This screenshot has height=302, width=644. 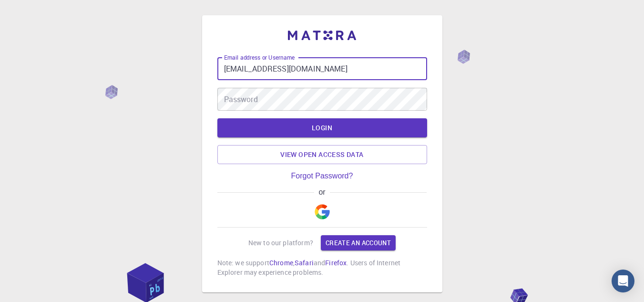 What do you see at coordinates (322, 268) in the screenshot?
I see `p: Note: we support , and . Users of Internet Explorer may experience problems.` at bounding box center [322, 268].